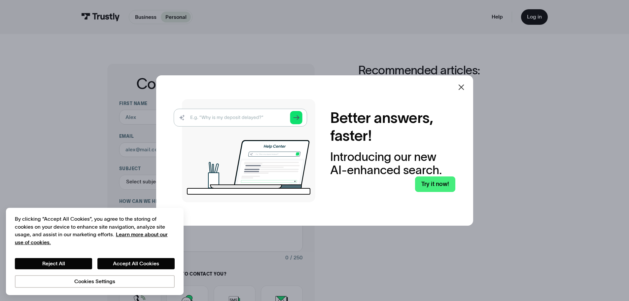  Describe the element at coordinates (95, 251) in the screenshot. I see `div: Privacy` at that location.